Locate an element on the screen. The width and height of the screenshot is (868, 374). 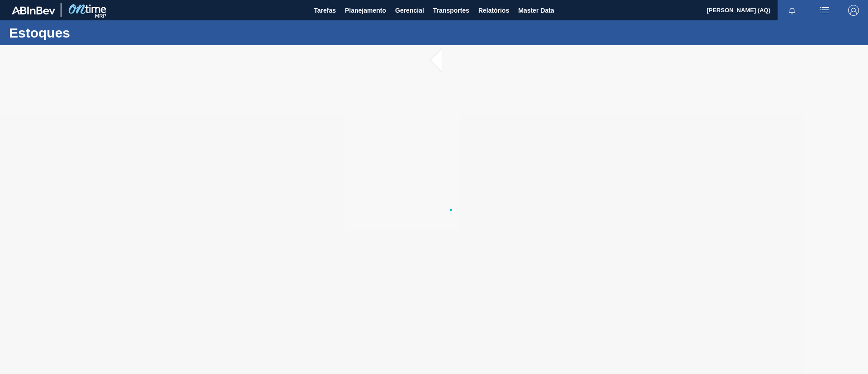
span: Tarefas is located at coordinates (325, 11).